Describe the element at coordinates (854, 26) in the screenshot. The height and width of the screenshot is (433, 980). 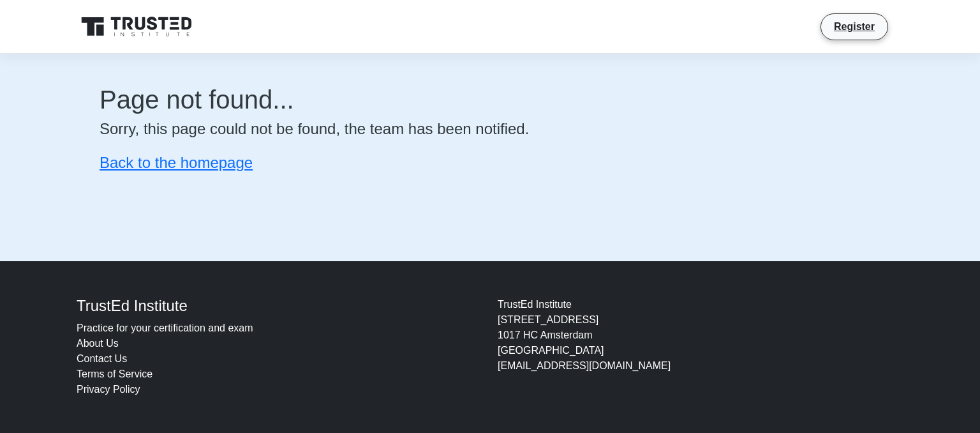
I see `a: Register` at that location.